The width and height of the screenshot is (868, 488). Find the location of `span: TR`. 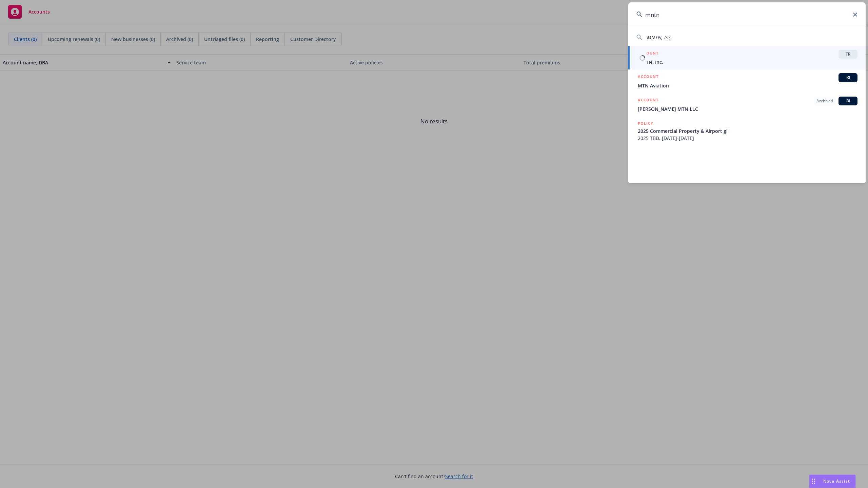

span: TR is located at coordinates (848, 54).